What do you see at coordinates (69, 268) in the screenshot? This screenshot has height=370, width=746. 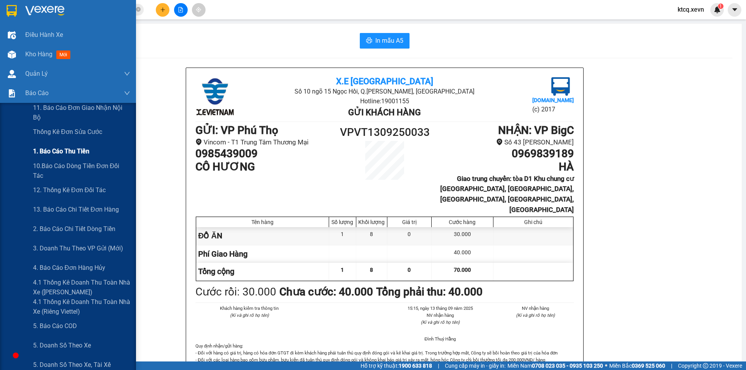 I see `span: 4. Báo cáo đơn hàng hủy` at bounding box center [69, 268].